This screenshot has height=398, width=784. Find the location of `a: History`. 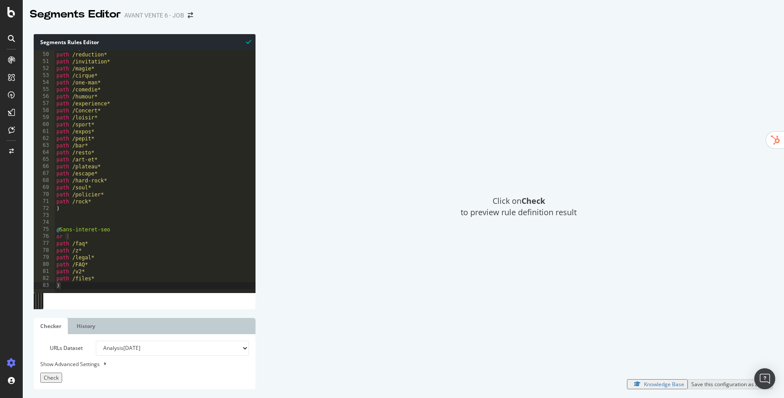

a: History is located at coordinates (86, 326).